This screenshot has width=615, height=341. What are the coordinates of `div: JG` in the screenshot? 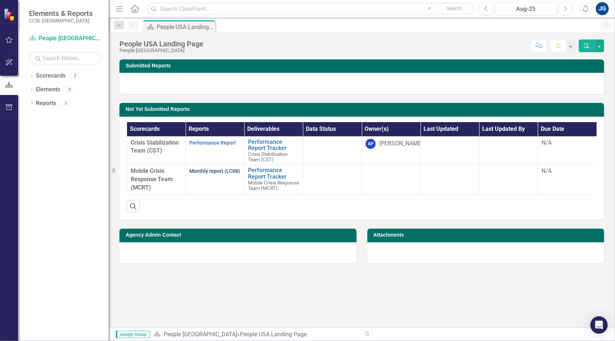 It's located at (603, 9).